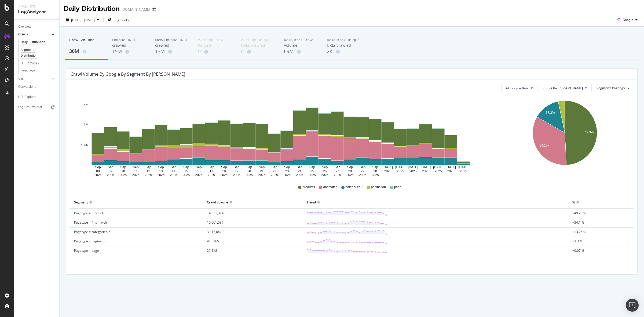 This screenshot has height=317, width=644. What do you see at coordinates (544, 146) in the screenshot?
I see `text: 34.1%` at bounding box center [544, 146].